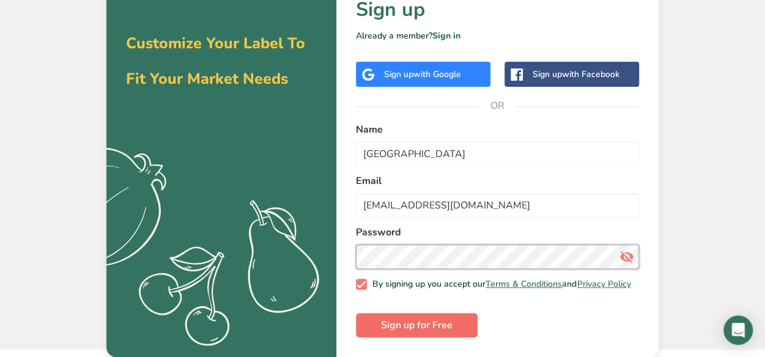 The height and width of the screenshot is (357, 765). I want to click on span: Customize Your Label To Fit Your Market Needs, so click(215, 61).